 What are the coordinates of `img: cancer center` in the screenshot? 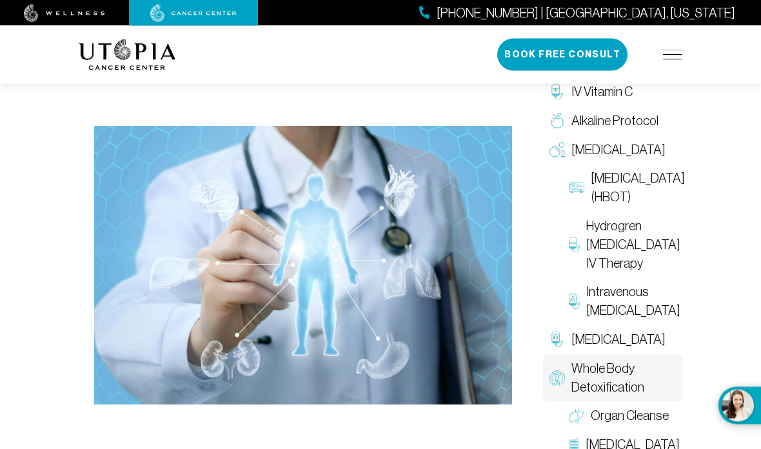 It's located at (194, 14).